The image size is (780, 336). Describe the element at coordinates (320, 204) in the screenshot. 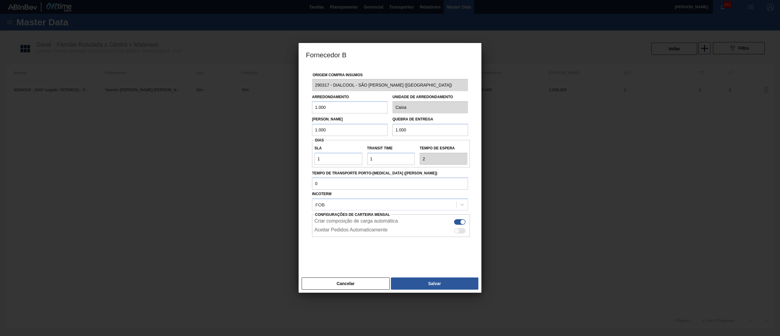

I see `div: FOB` at that location.